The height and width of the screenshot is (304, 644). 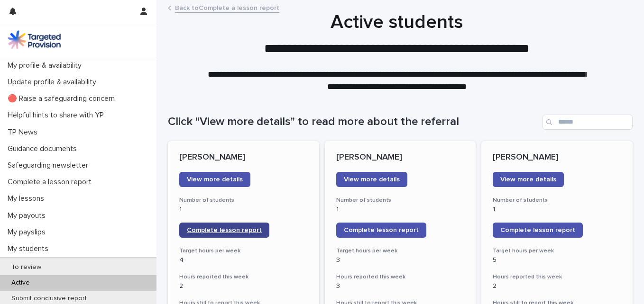 I want to click on p: Active, so click(x=20, y=283).